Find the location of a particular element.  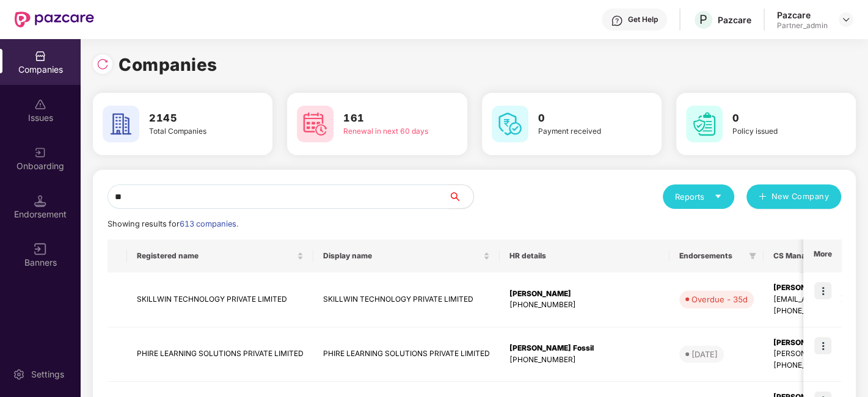

div: Total Companies is located at coordinates (194, 131).